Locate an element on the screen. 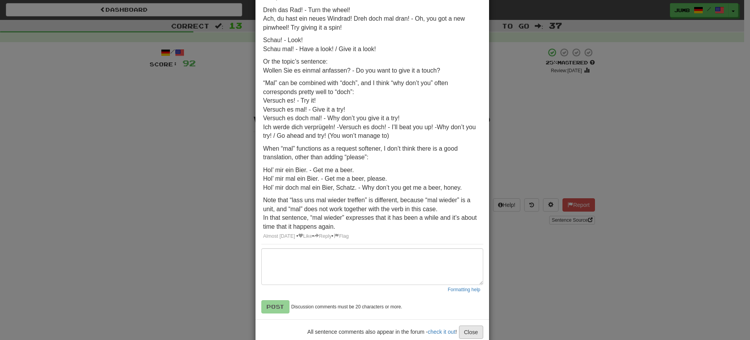 This screenshot has width=750, height=340. button: Post is located at coordinates (276, 307).